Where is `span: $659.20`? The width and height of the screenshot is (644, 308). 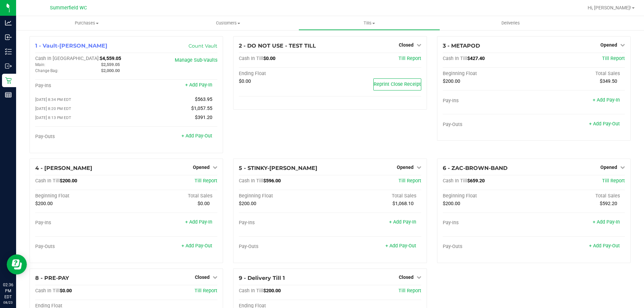
span: $659.20 is located at coordinates (476, 181).